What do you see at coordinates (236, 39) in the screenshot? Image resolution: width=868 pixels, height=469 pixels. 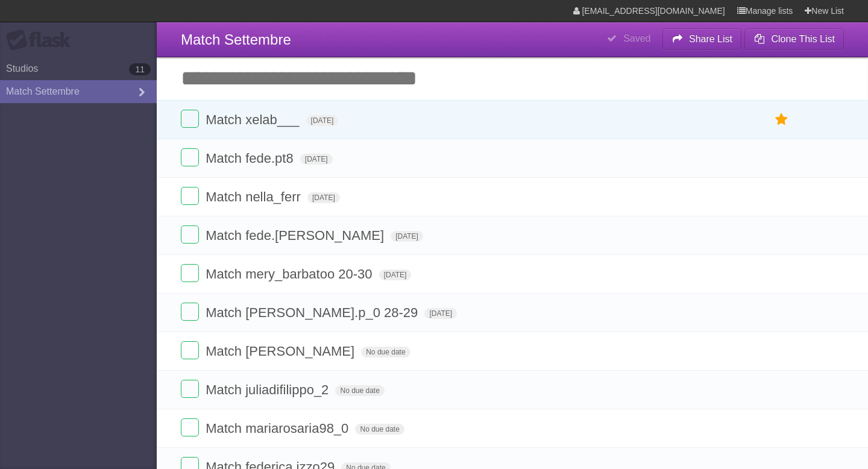 I see `span: Match Settembre` at bounding box center [236, 39].